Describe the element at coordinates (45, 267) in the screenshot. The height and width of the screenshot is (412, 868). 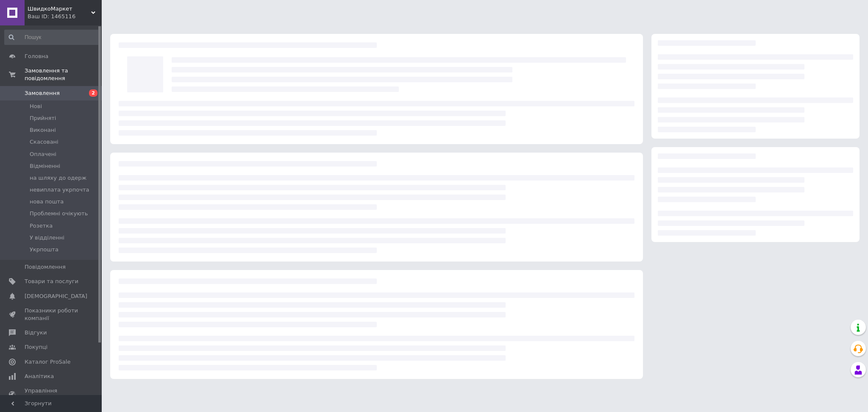
I see `span: Повідомлення` at that location.